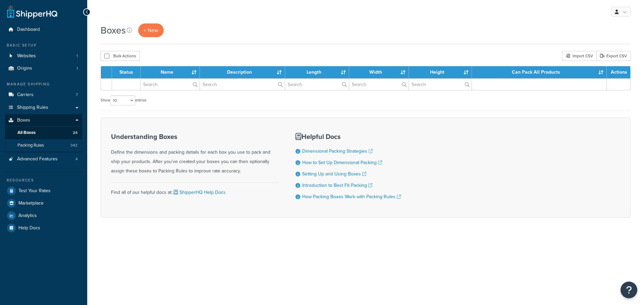 The width and height of the screenshot is (644, 305). I want to click on a: ShipperHQ Help Docs, so click(199, 192).